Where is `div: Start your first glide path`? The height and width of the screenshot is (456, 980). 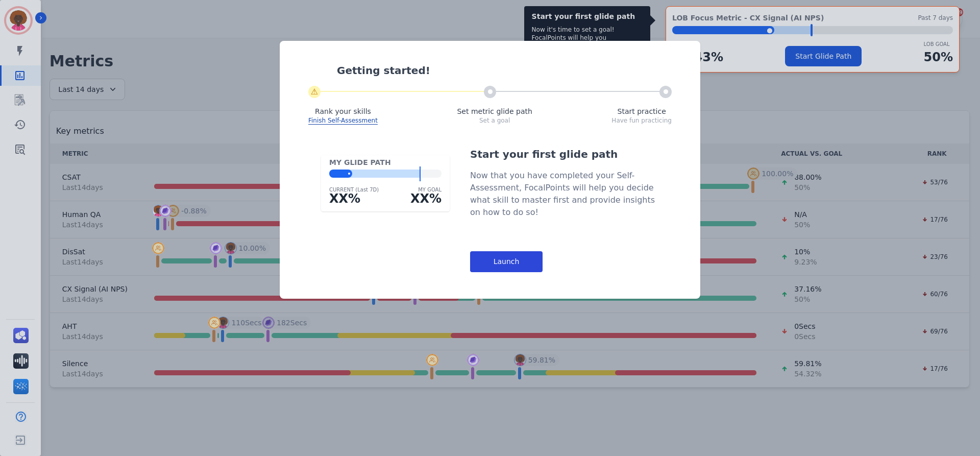 div: Start your first glide path is located at coordinates (565, 154).